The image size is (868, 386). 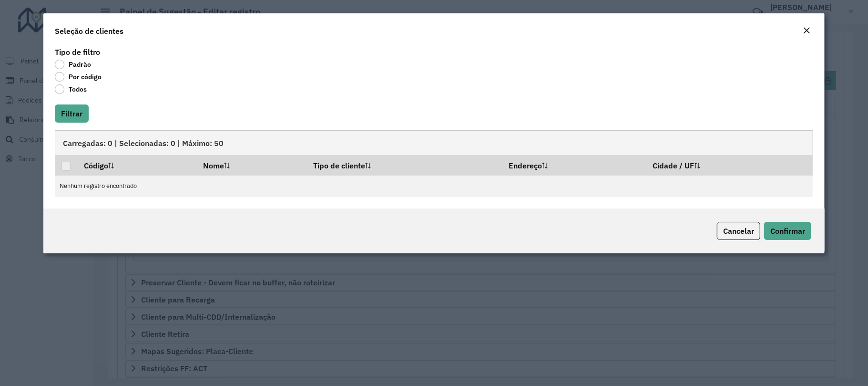 What do you see at coordinates (73, 64) in the screenshot?
I see `label: Padrão` at bounding box center [73, 64].